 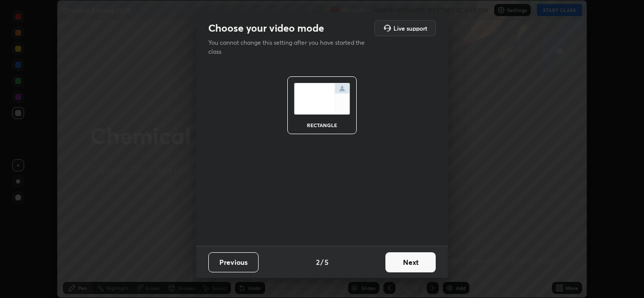 What do you see at coordinates (289, 47) in the screenshot?
I see `p: You cannot change this setting after you have started the class` at bounding box center [289, 47].